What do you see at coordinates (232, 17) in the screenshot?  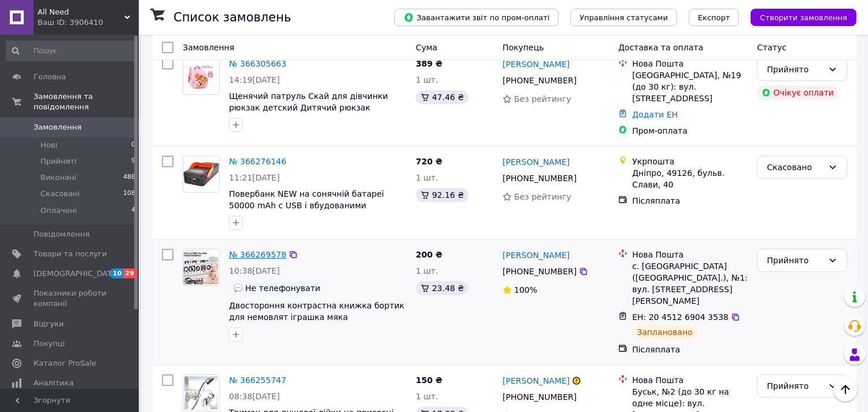 I see `h1: Список замовлень` at bounding box center [232, 17].